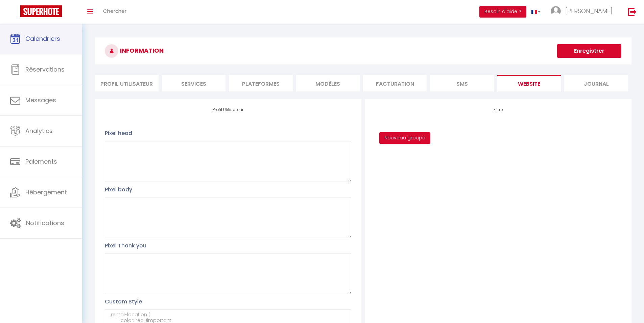 The image size is (644, 323). What do you see at coordinates (46, 192) in the screenshot?
I see `span: Hébergement` at bounding box center [46, 192].